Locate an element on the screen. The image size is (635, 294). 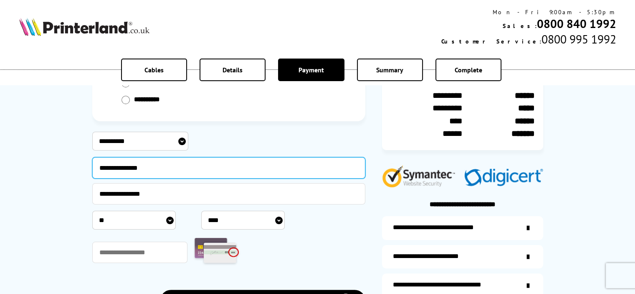
span: Customer Service: is located at coordinates (491, 41).